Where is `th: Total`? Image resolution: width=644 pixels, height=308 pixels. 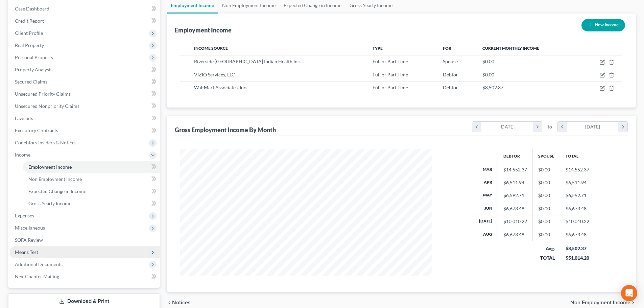 th: Total is located at coordinates (577, 156).